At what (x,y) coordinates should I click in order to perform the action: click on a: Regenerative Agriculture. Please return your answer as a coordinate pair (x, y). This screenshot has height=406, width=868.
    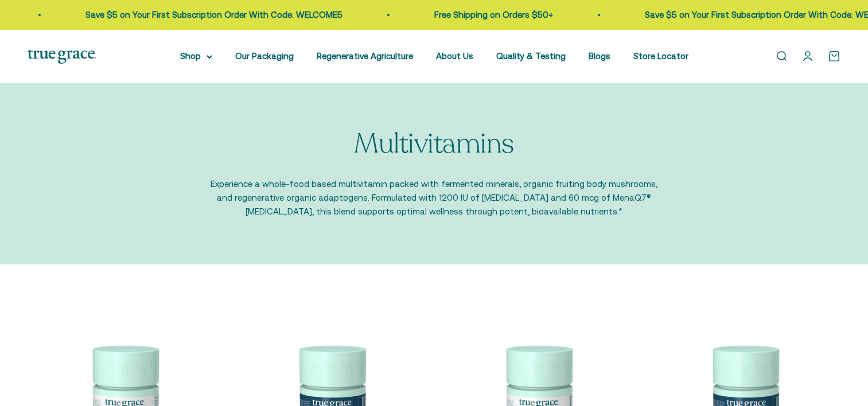
    Looking at the image, I should click on (365, 56).